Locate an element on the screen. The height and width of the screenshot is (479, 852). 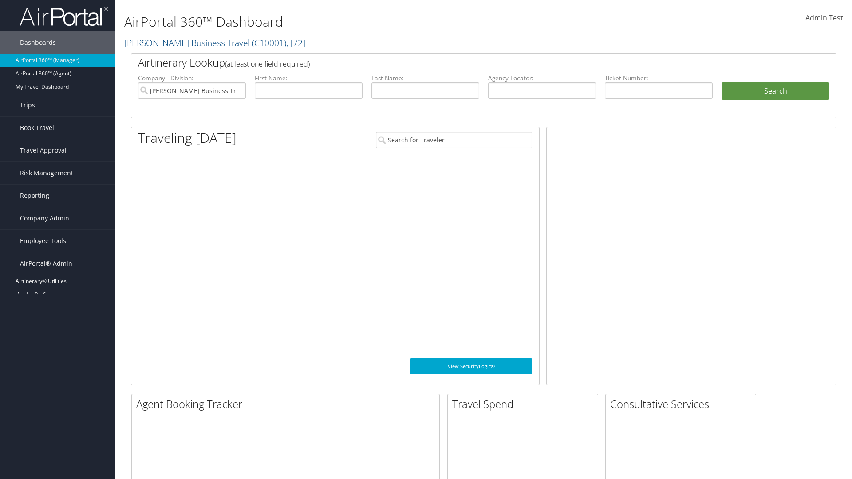
span: Company Admin is located at coordinates (44, 218).